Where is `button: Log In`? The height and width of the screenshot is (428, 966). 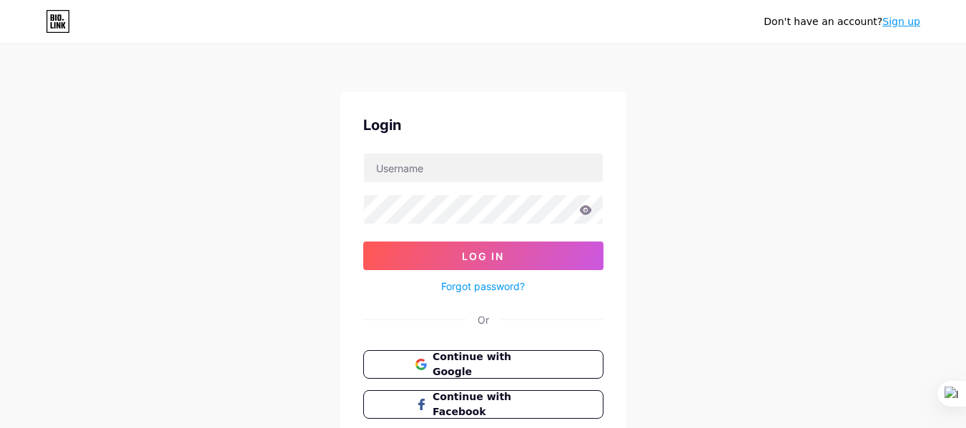
button: Log In is located at coordinates (483, 256).